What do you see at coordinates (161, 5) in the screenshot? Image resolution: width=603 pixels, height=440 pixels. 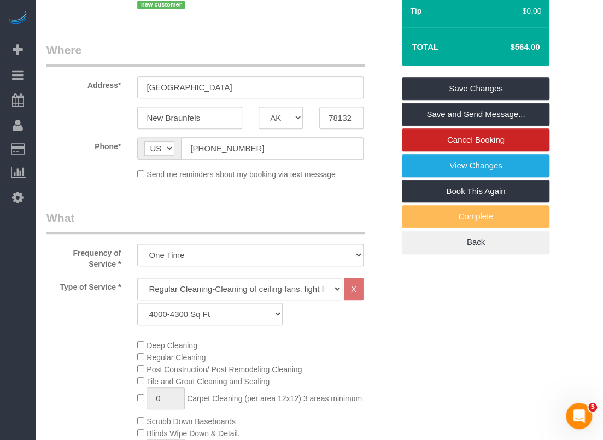 I see `span: new customer` at bounding box center [161, 5].